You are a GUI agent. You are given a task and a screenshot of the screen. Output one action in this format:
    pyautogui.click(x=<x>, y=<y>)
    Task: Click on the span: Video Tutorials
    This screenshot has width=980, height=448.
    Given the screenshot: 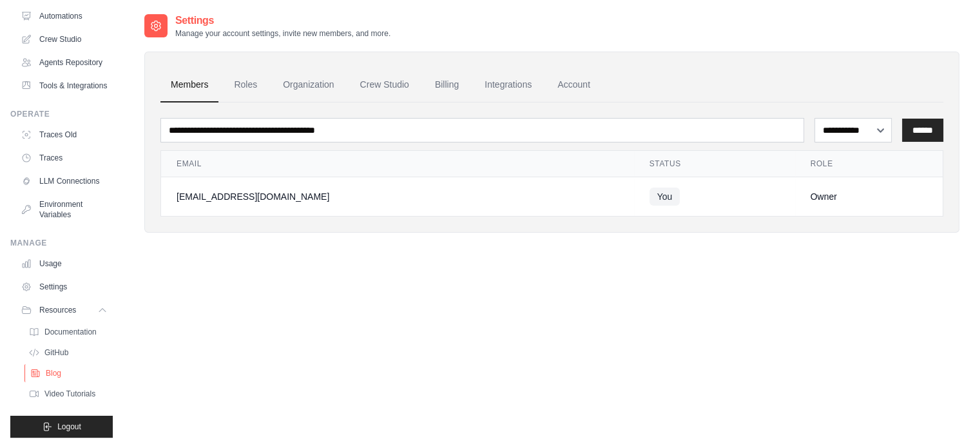 What is the action you would take?
    pyautogui.click(x=69, y=394)
    